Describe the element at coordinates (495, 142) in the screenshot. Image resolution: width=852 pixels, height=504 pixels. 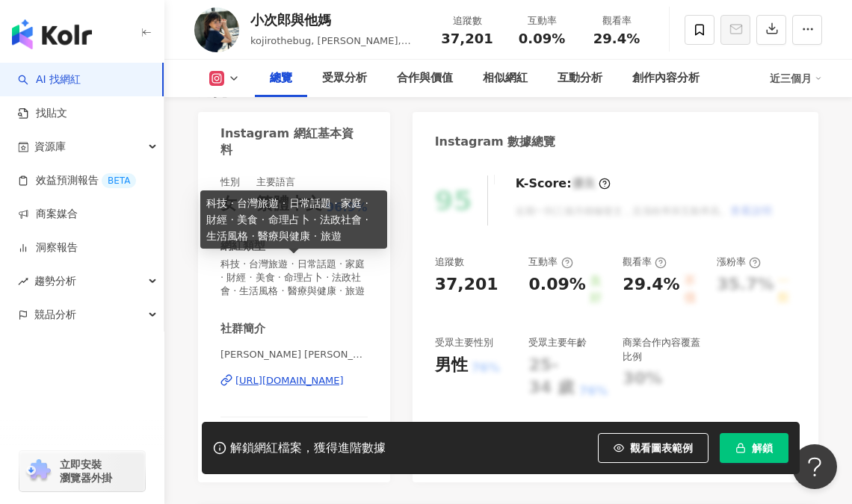
I see `div: Instagram 數據總覽` at that location.